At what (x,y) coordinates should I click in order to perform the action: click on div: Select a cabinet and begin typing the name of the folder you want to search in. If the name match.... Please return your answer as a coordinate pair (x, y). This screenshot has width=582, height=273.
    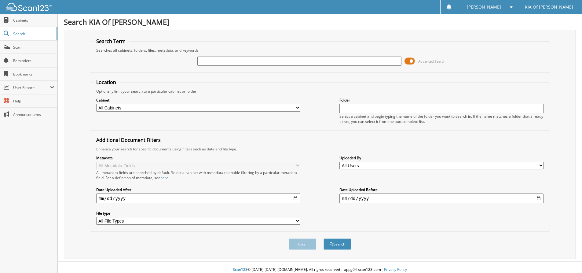
    Looking at the image, I should click on (442, 119).